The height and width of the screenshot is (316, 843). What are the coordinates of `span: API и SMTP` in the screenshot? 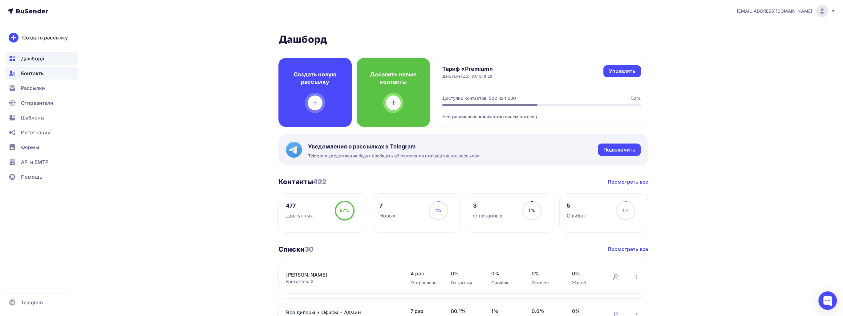 It's located at (35, 162).